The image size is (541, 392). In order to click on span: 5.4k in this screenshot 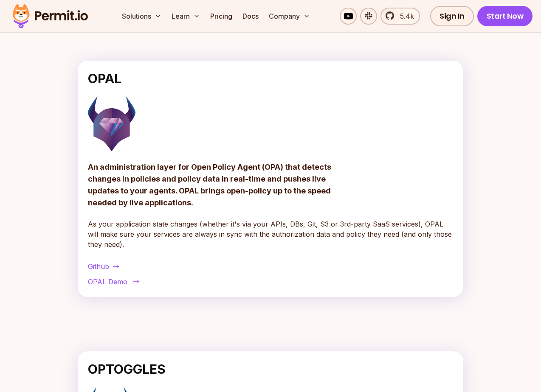, I will do `click(404, 16)`.